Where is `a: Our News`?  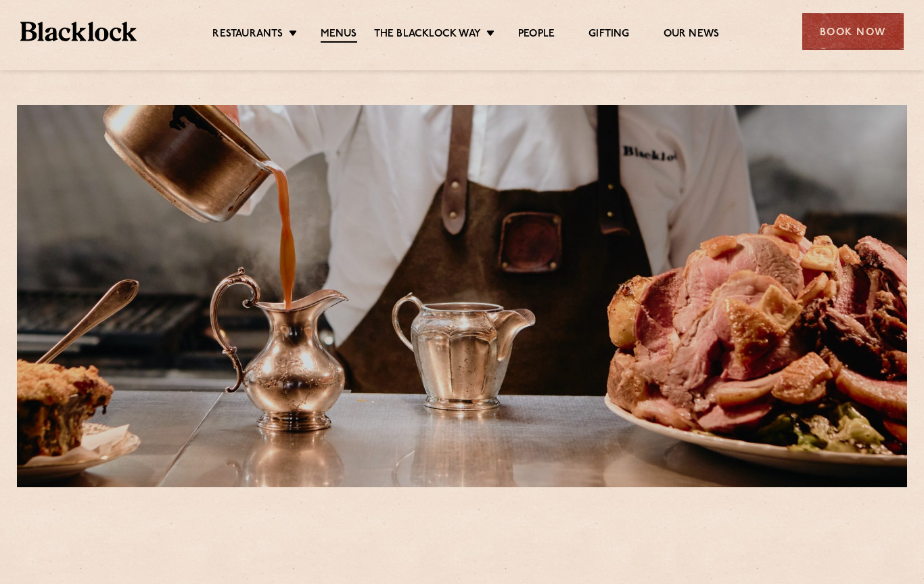
a: Our News is located at coordinates (691, 35).